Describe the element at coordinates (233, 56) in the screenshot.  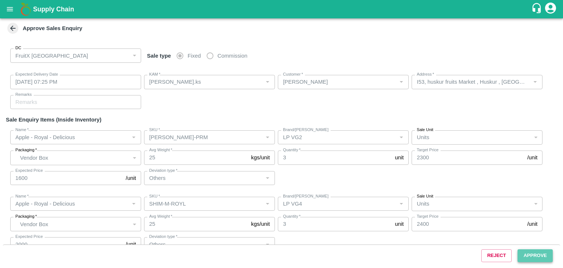
I see `span: Commission` at that location.